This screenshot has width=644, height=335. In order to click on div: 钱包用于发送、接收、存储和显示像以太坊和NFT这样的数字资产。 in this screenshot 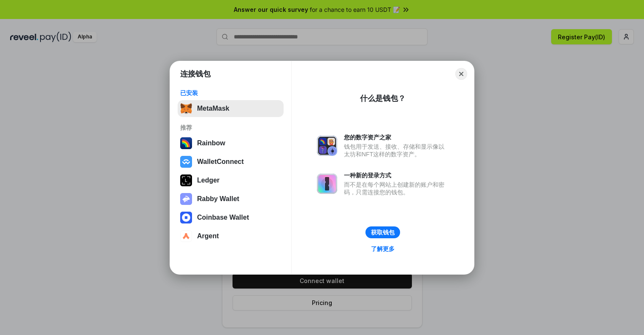, I will do `click(396, 150)`.